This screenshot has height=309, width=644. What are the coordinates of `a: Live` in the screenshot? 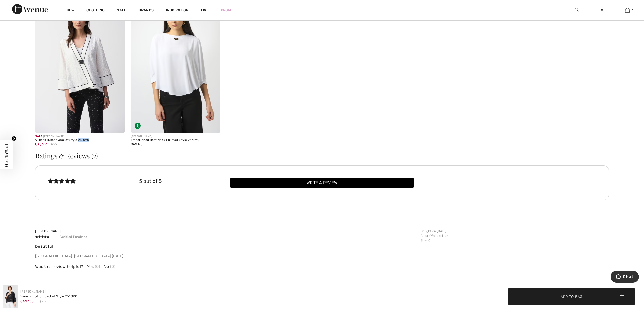 It's located at (205, 10).